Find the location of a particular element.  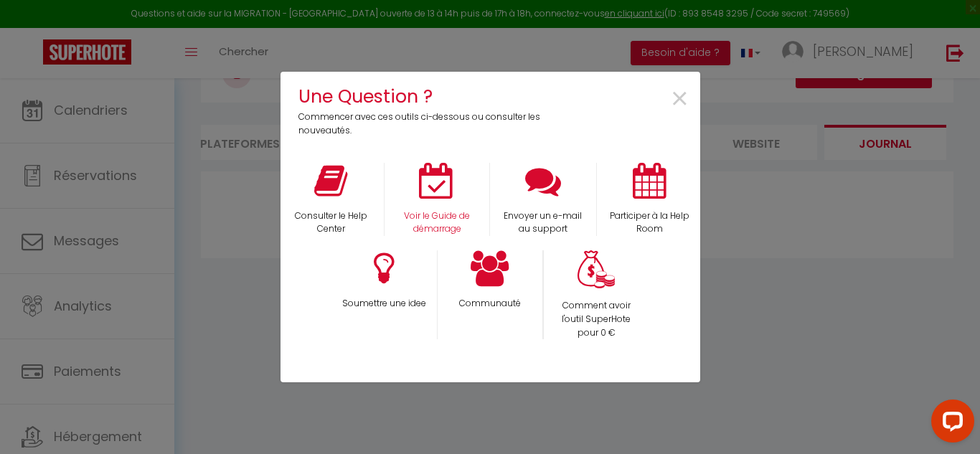

p: Comment avoir l'outil SuperHote pour 0 € is located at coordinates (597, 319).